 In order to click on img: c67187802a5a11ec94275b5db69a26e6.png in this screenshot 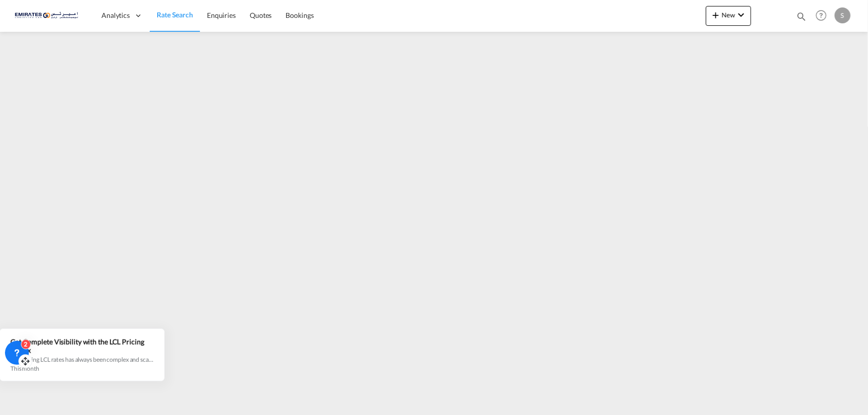, I will do `click(48, 15)`.